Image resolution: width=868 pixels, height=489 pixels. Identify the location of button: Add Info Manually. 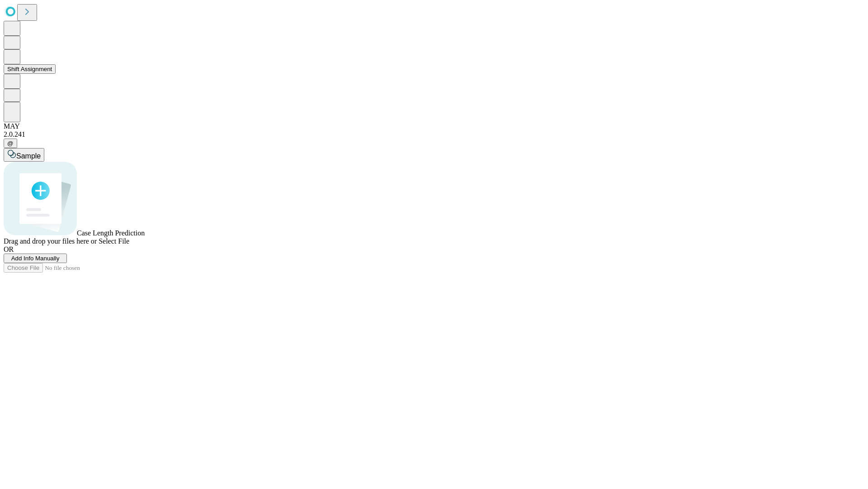
(35, 258).